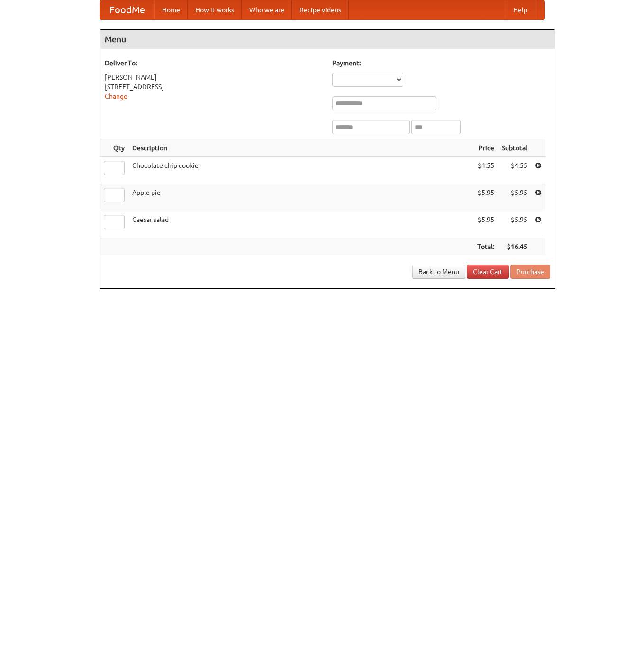 This screenshot has height=671, width=644. What do you see at coordinates (486, 246) in the screenshot?
I see `th: Total:` at bounding box center [486, 246].